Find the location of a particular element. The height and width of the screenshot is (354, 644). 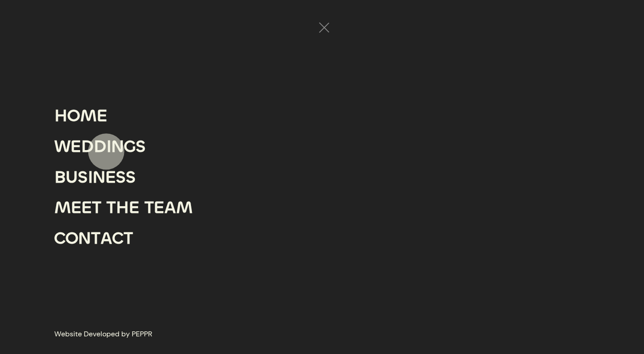

div: Website Developed by PEPPR is located at coordinates (103, 334).